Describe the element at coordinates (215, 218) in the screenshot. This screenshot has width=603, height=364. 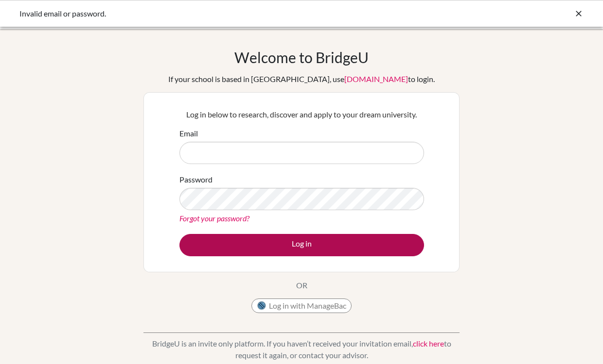
I see `a: Forgot your password?` at that location.